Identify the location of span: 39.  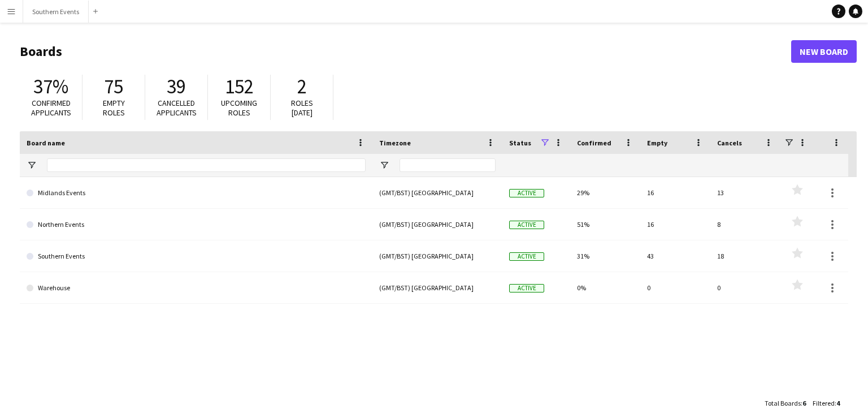
(176, 87).